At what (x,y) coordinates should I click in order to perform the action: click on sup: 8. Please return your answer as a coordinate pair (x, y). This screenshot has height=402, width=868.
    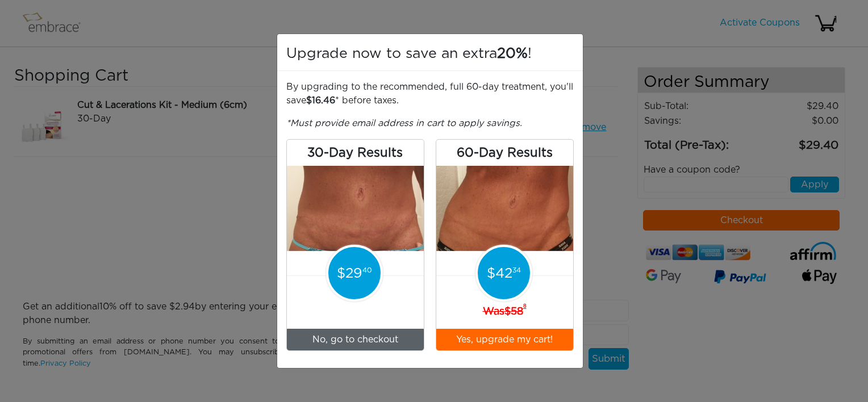
    Looking at the image, I should click on (525, 306).